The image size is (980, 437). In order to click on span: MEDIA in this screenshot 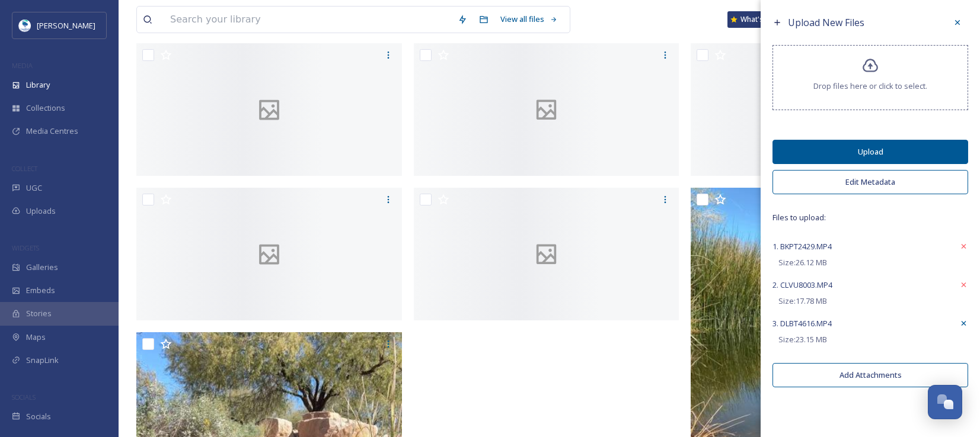, I will do `click(22, 65)`.